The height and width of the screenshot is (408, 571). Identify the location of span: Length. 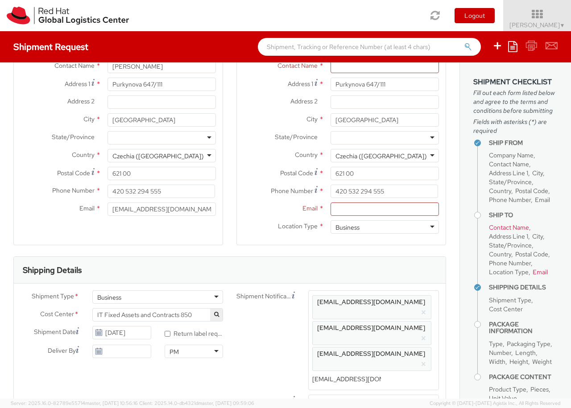
(526, 353).